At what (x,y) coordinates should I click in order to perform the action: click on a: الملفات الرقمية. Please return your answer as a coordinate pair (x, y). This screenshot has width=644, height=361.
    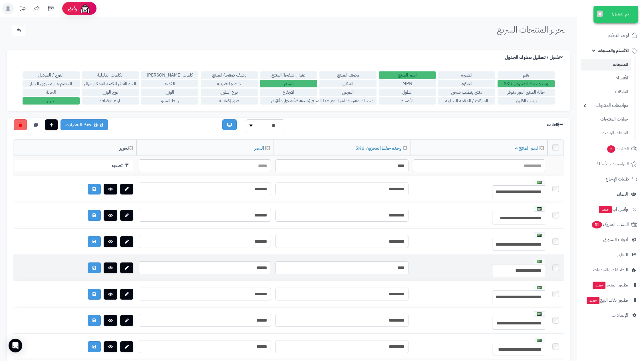
    Looking at the image, I should click on (606, 133).